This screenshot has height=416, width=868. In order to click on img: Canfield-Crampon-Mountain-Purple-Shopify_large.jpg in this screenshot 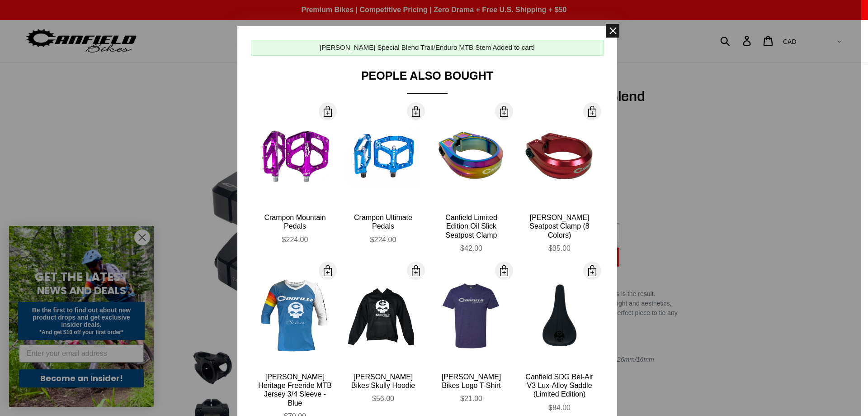, I will do `click(295, 157)`.